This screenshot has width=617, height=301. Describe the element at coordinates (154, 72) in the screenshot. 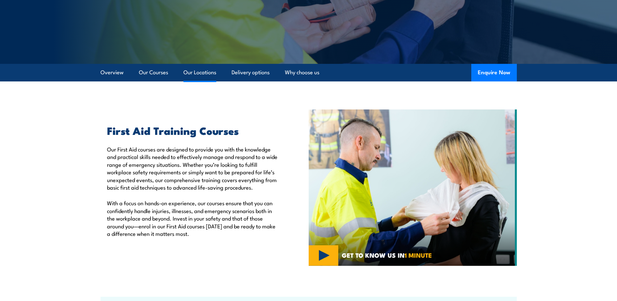

I see `a: Our Courses` at that location.